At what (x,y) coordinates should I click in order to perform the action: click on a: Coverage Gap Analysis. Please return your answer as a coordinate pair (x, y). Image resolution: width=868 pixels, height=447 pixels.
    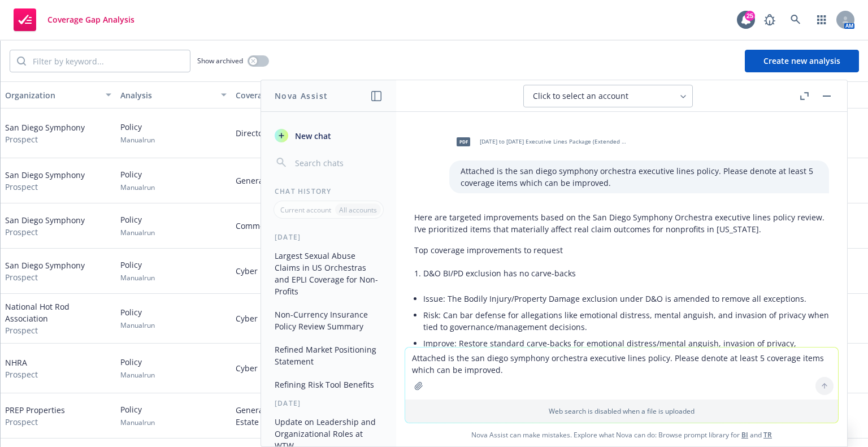
    Looking at the image, I should click on (74, 20).